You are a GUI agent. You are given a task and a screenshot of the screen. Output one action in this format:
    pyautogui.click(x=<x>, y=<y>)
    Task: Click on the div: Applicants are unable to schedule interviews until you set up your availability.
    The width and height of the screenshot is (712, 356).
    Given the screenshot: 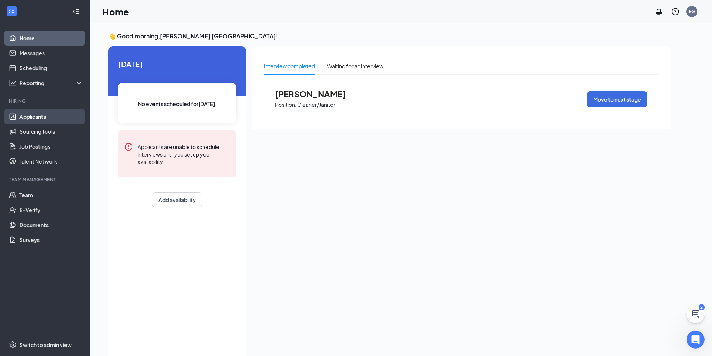 What is the action you would take?
    pyautogui.click(x=184, y=154)
    